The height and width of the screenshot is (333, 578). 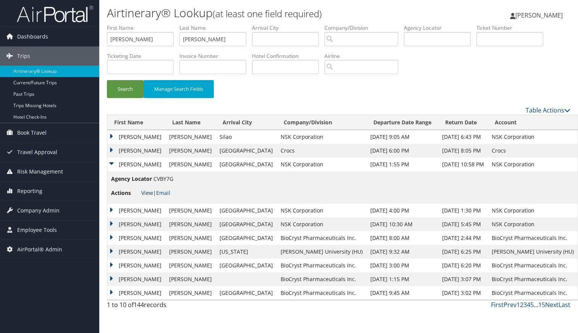 I want to click on a: Table Actions, so click(x=548, y=110).